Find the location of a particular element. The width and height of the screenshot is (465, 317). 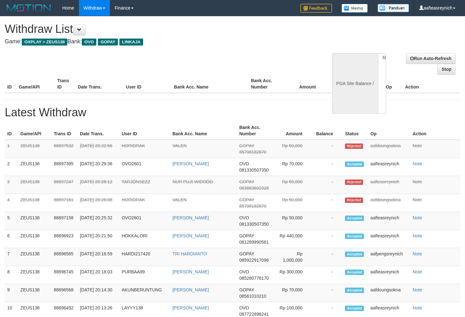

span: 08561010210 is located at coordinates (253, 296).